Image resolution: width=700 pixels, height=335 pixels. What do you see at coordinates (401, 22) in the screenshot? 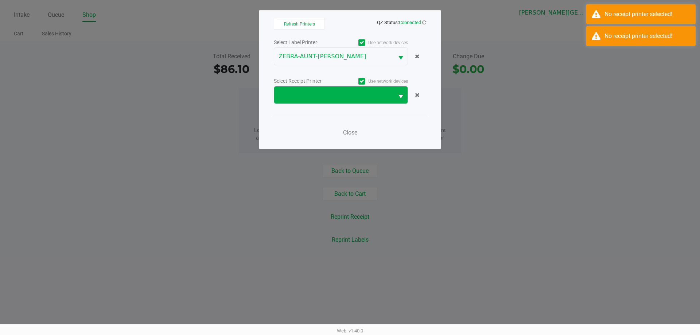
I see `span: QZ Status:` at bounding box center [401, 22].